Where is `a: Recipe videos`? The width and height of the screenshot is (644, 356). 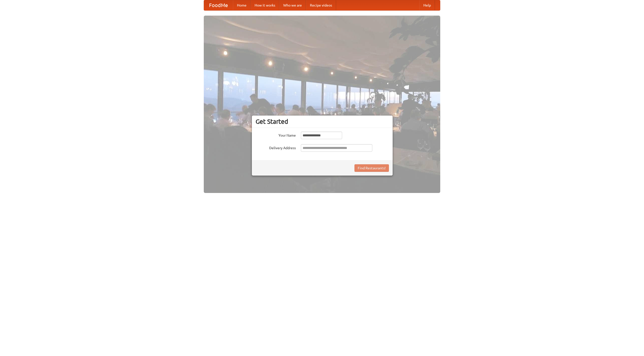
a: Recipe videos is located at coordinates (321, 5).